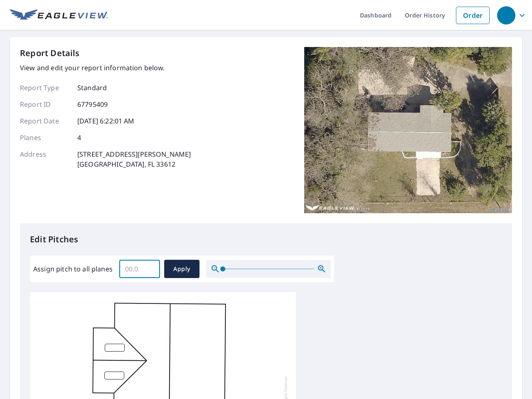  What do you see at coordinates (92, 104) in the screenshot?
I see `p: 67795409` at bounding box center [92, 104].